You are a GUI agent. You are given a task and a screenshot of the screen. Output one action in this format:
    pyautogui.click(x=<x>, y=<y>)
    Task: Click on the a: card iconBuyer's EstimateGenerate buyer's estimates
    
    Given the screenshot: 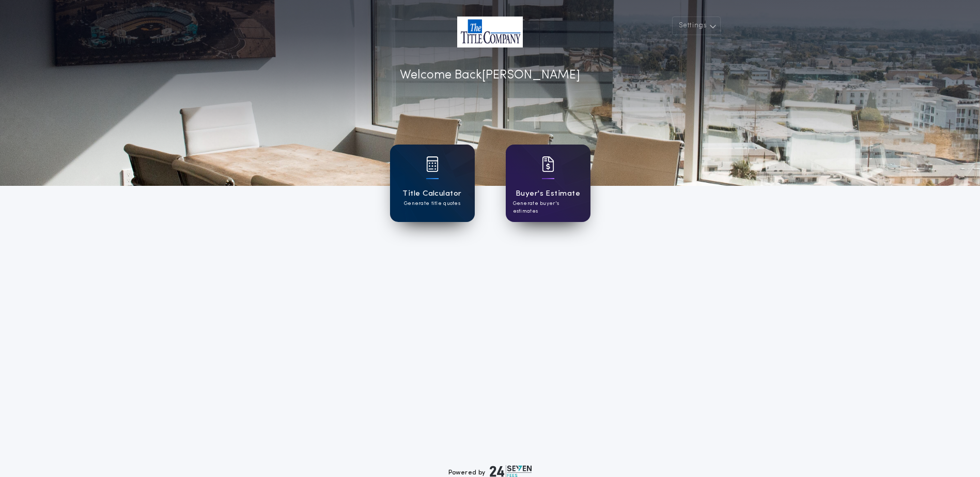 What is the action you would take?
    pyautogui.click(x=548, y=184)
    